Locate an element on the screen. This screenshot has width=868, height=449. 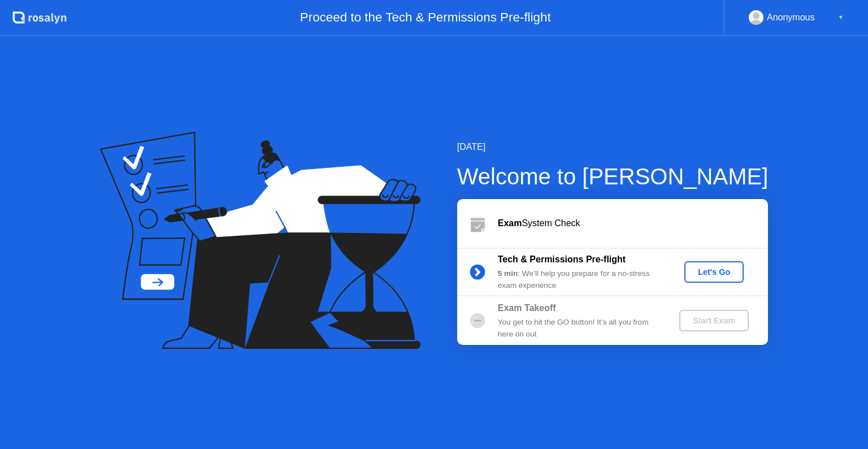
div: Let's Go is located at coordinates (714, 272).